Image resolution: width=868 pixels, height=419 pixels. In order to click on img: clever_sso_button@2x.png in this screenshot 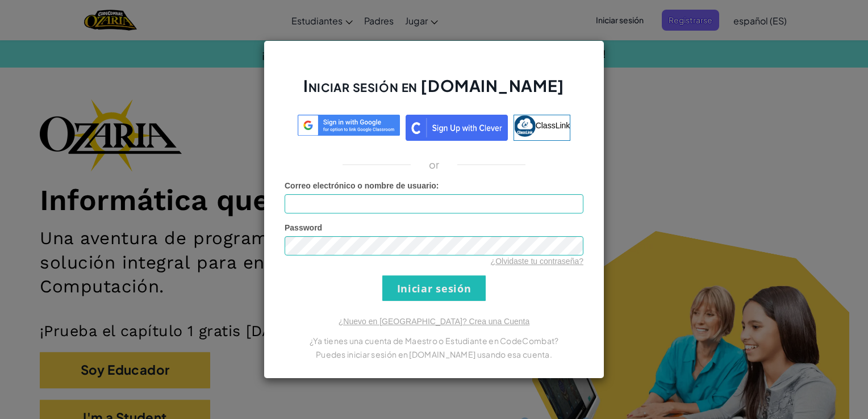, I will do `click(457, 128)`.